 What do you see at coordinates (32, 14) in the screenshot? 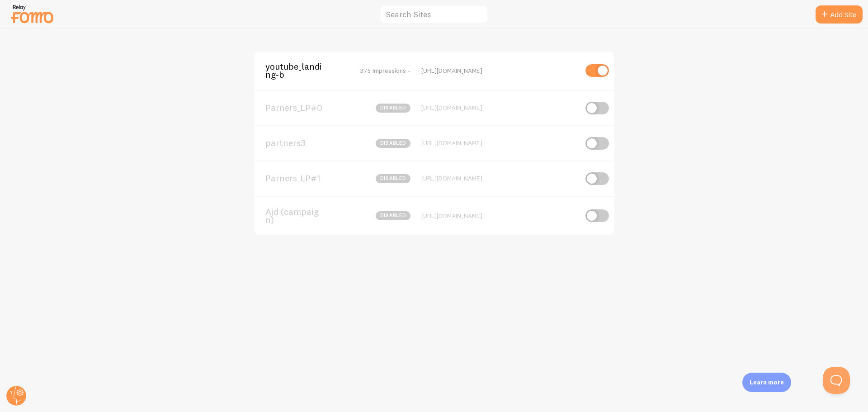
I see `img: fomo-relay-logo-orange.svg` at bounding box center [32, 14].